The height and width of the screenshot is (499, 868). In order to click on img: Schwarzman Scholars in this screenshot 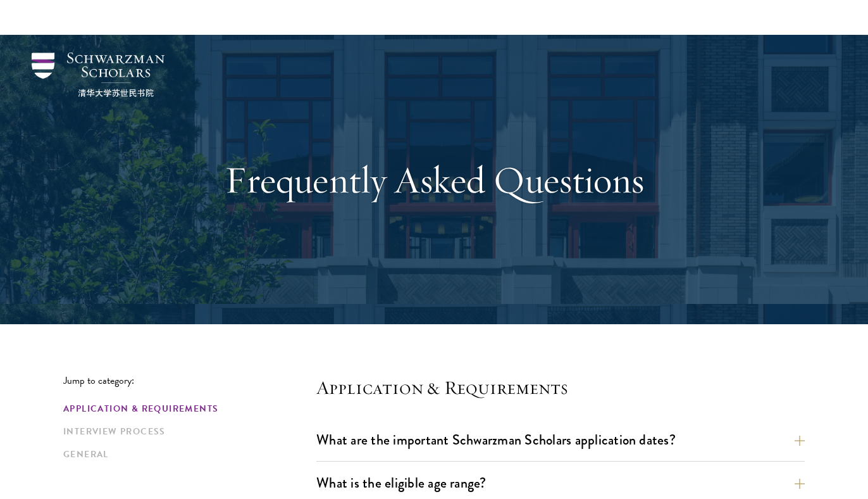, I will do `click(98, 75)`.